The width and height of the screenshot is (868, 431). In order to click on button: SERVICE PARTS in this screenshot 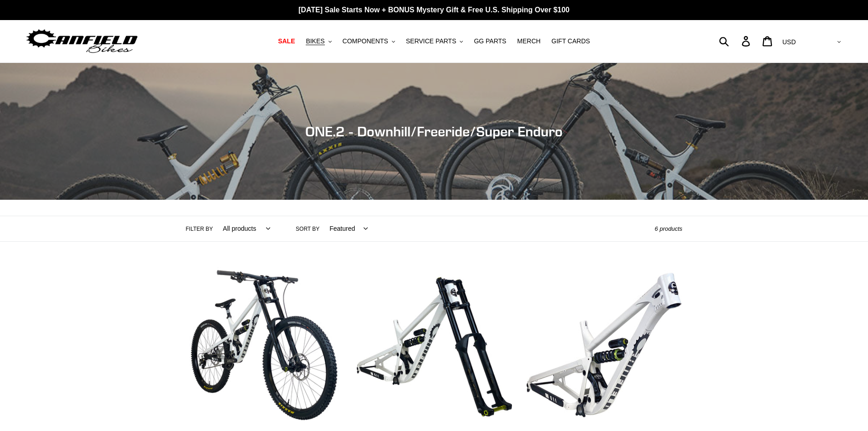, I will do `click(434, 41)`.